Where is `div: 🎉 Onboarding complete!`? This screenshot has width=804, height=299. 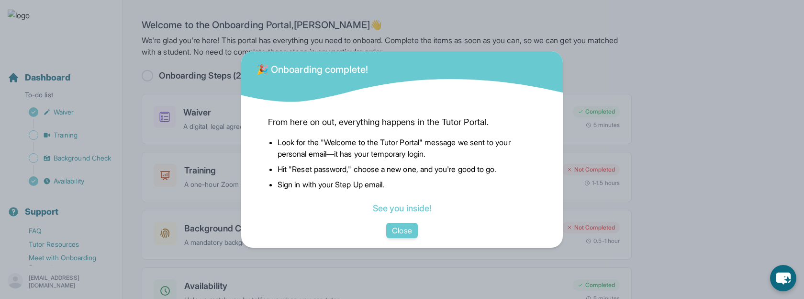
div: 🎉 Onboarding complete! is located at coordinates (313, 67).